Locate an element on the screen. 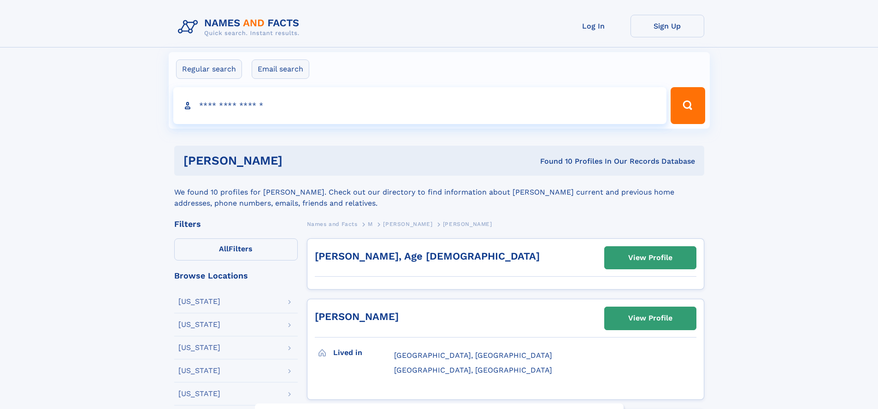 This screenshot has height=409, width=878. div: Filters is located at coordinates (236, 224).